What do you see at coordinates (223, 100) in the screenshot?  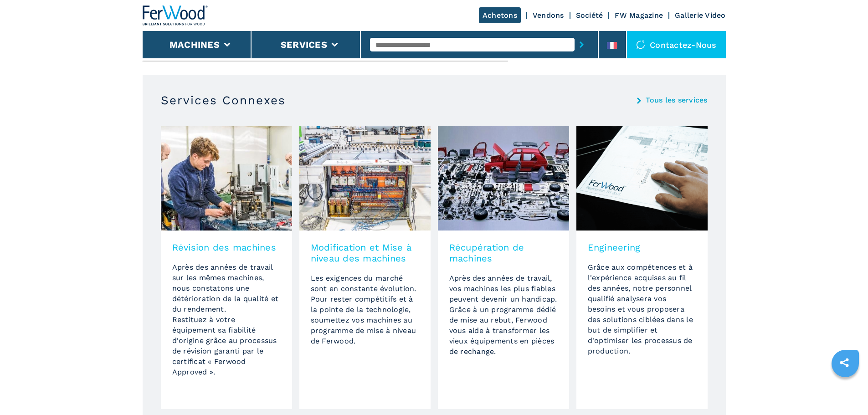 I see `h3: Services Connexes` at bounding box center [223, 100].